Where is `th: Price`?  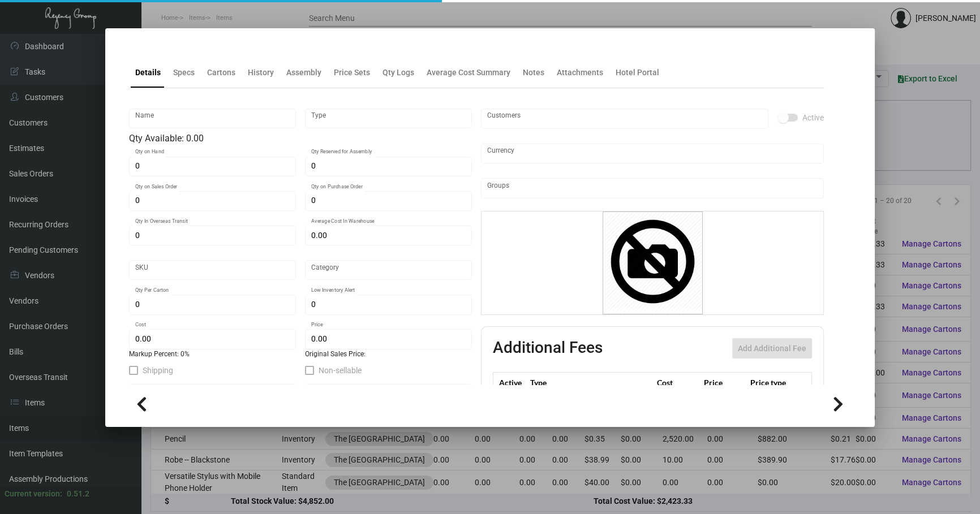
th: Price is located at coordinates (724, 382).